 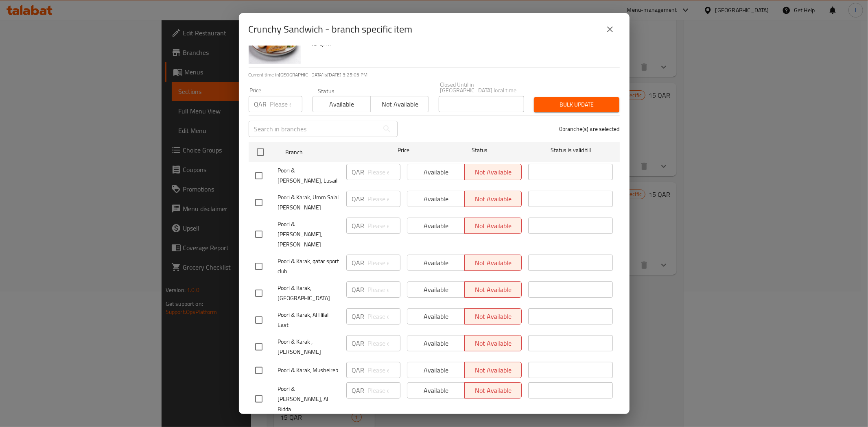 What do you see at coordinates (403, 150) in the screenshot?
I see `span: Price` at bounding box center [403, 150].